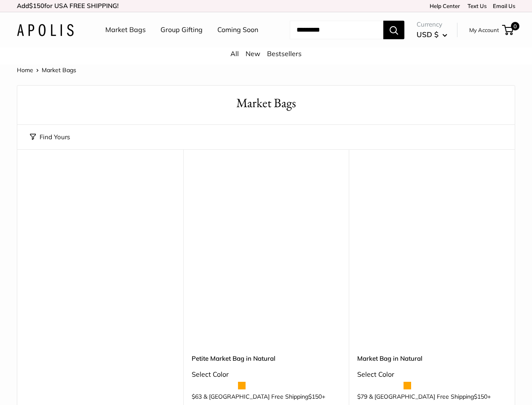  What do you see at coordinates (432, 245) in the screenshot?
I see `a: Market Bag in NaturalMarket Bag in Natural` at bounding box center [432, 245].